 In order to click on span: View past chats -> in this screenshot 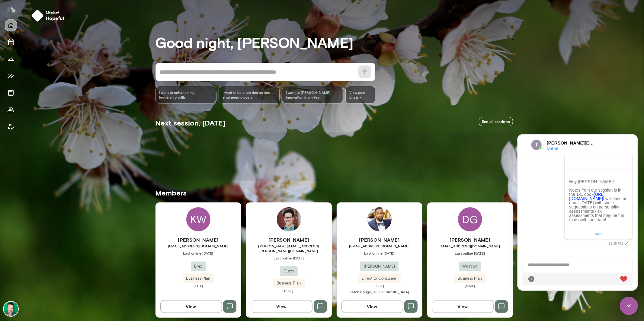, I will do `click(360, 95)`.